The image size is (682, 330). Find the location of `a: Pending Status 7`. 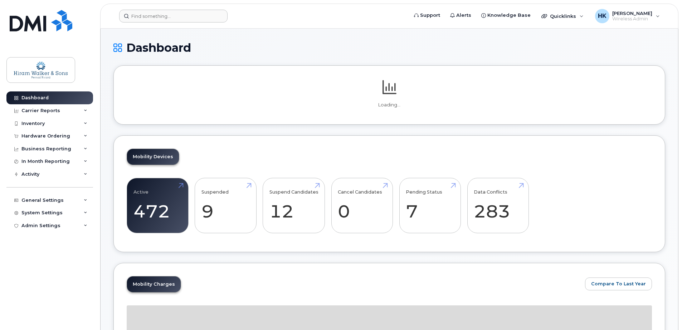

a: Pending Status 7 is located at coordinates (430, 206).